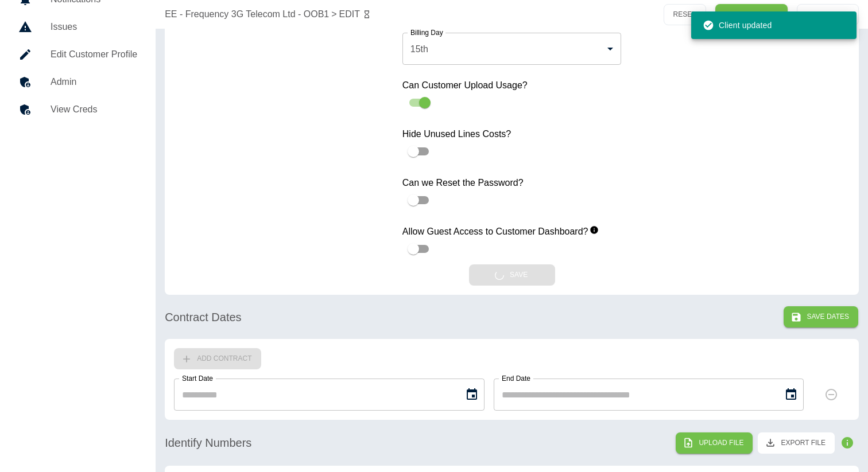 This screenshot has width=868, height=472. I want to click on label: Hide Unused Lines Costs?, so click(512, 134).